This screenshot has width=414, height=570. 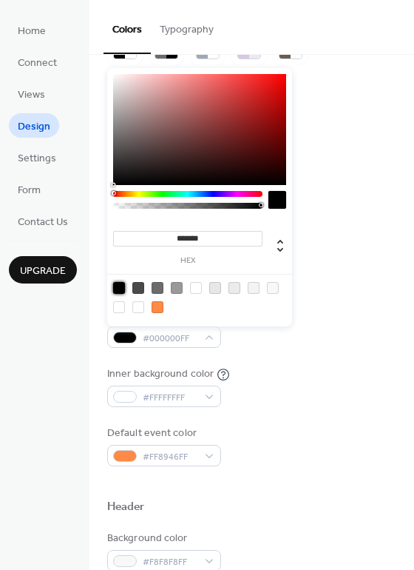 What do you see at coordinates (170, 338) in the screenshot?
I see `span: #000000FF` at bounding box center [170, 338].